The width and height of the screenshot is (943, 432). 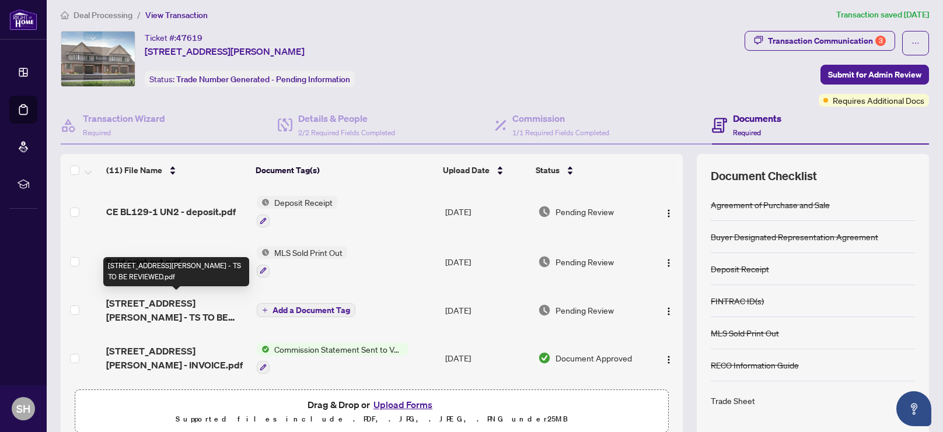 I want to click on span: plus, so click(x=265, y=310).